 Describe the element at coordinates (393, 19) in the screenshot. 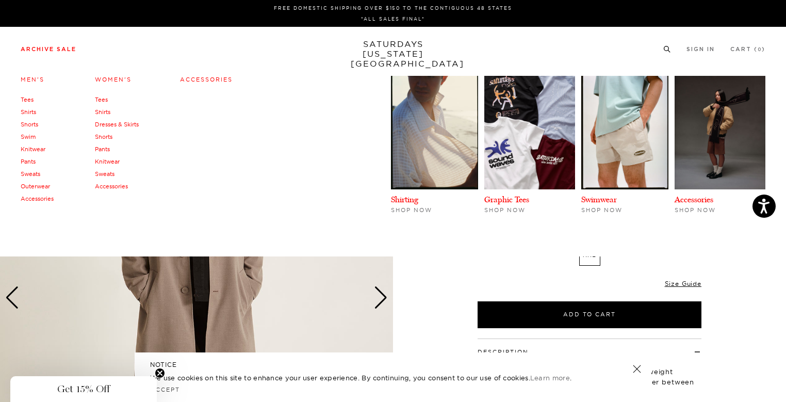

I see `p: *ALL SALES FINAL*` at that location.